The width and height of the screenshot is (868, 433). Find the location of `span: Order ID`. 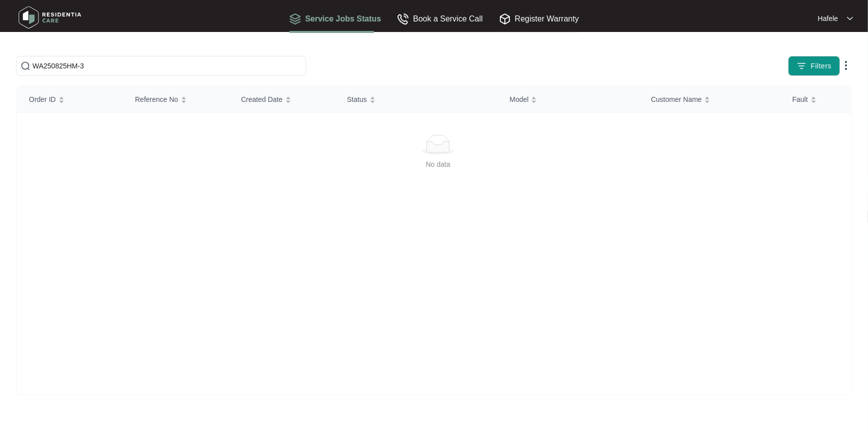

span: Order ID is located at coordinates (42, 99).